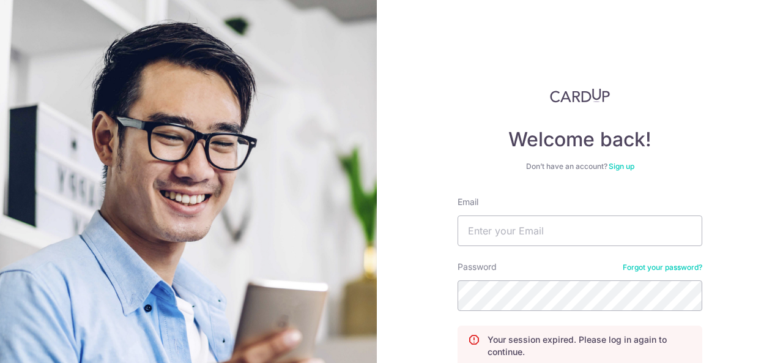 Image resolution: width=783 pixels, height=363 pixels. Describe the element at coordinates (468, 202) in the screenshot. I see `label: Email` at that location.